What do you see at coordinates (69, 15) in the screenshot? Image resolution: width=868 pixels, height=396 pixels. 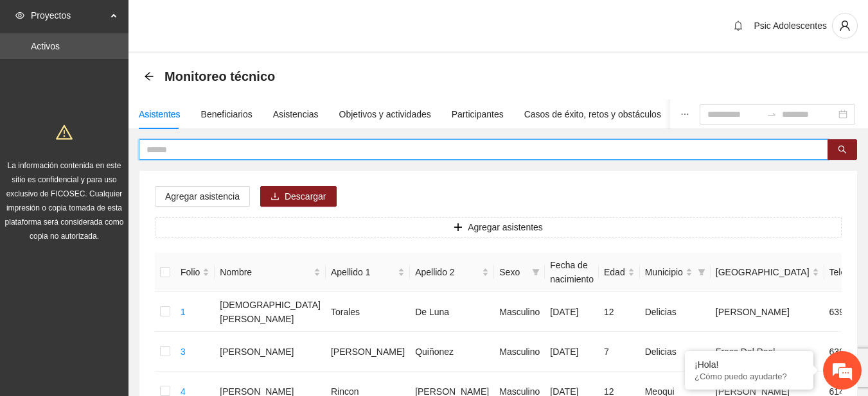 I see `span: Proyectos` at bounding box center [69, 15].